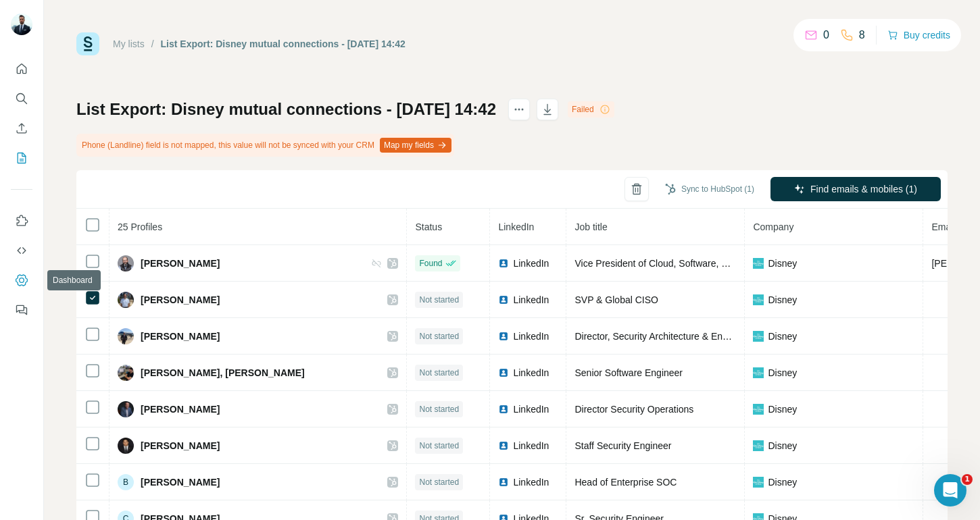  Describe the element at coordinates (863, 189) in the screenshot. I see `span: Find emails & mobiles (1)` at that location.